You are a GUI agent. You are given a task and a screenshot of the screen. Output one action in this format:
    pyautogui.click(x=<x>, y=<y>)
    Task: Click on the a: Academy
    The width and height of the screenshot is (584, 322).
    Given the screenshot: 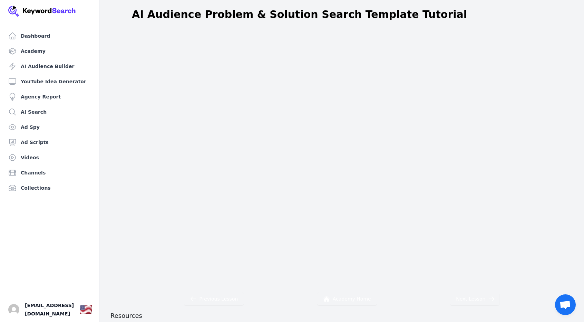 What is the action you would take?
    pyautogui.click(x=49, y=51)
    